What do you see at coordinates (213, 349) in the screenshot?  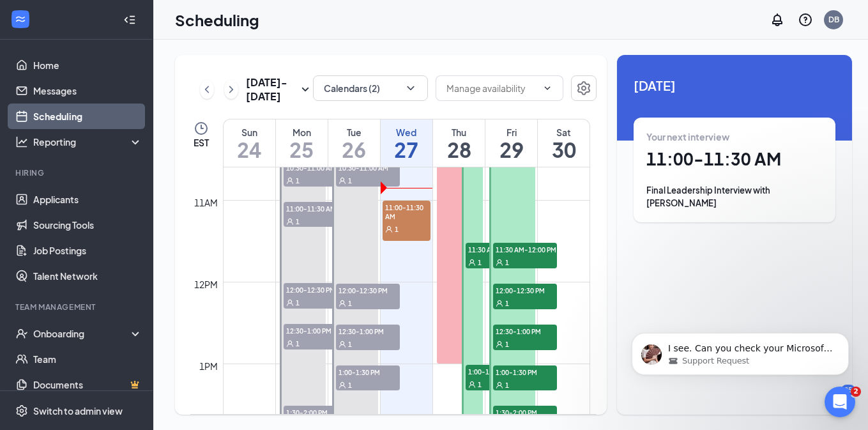 I see `span: Tickets` at bounding box center [213, 349].